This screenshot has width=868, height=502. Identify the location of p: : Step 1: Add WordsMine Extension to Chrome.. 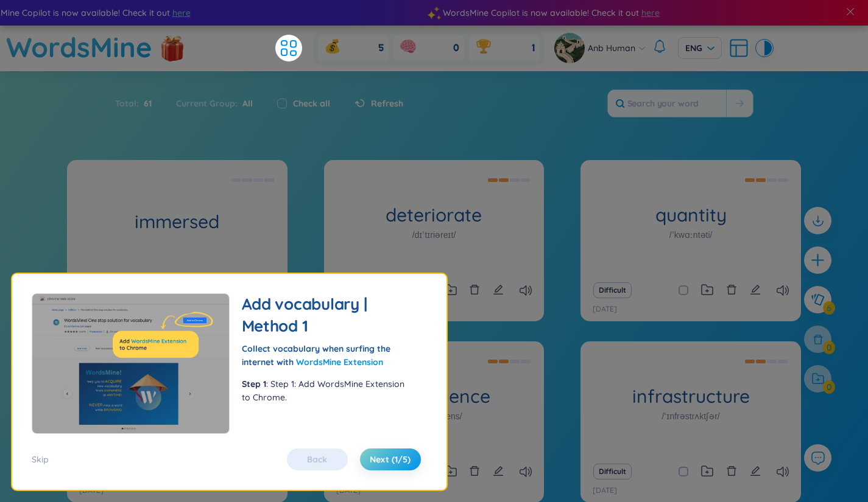
(328, 391).